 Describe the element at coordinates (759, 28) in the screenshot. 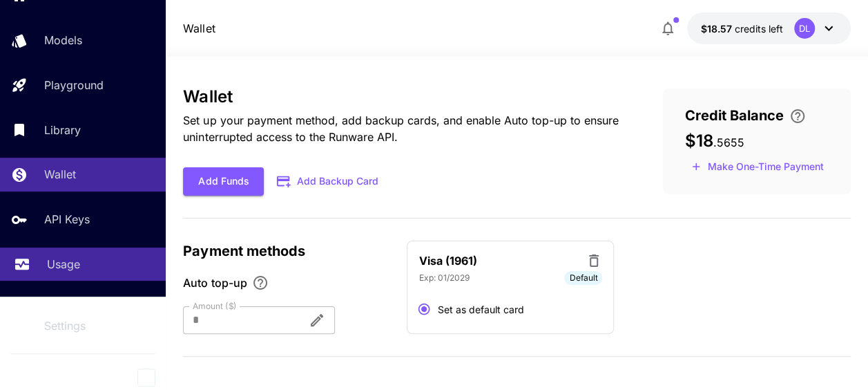

I see `span: credits left` at that location.